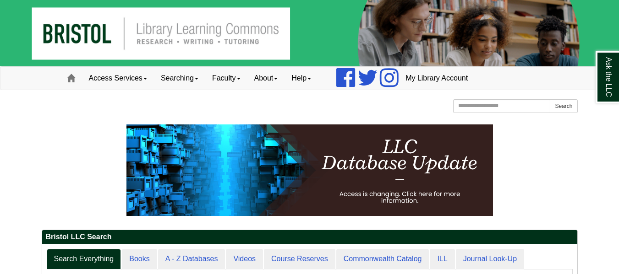 The height and width of the screenshot is (274, 619). I want to click on a: Videos, so click(244, 259).